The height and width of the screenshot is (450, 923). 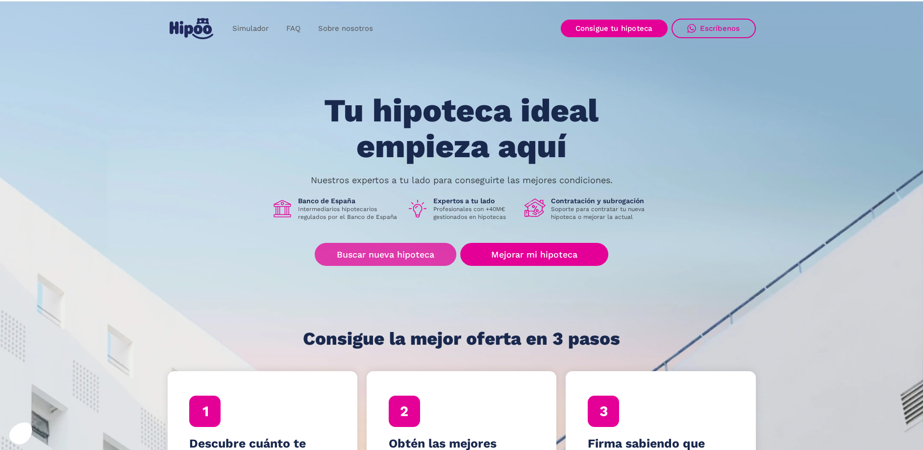 What do you see at coordinates (192, 28) in the screenshot?
I see `a: home` at bounding box center [192, 28].